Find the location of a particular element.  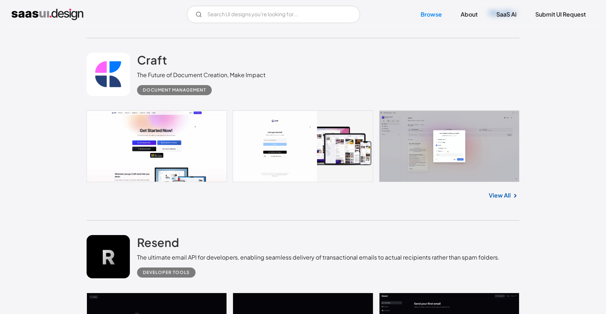

input: Search UI designs you're looking for... is located at coordinates (273, 14).